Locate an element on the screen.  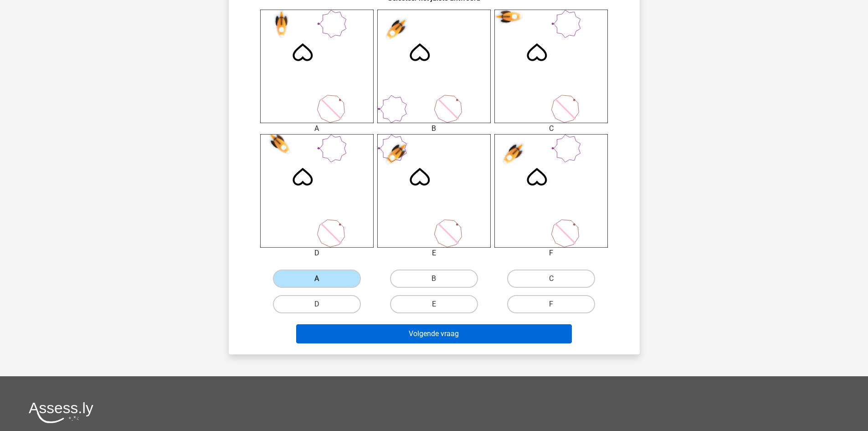
div: C is located at coordinates (551, 128).